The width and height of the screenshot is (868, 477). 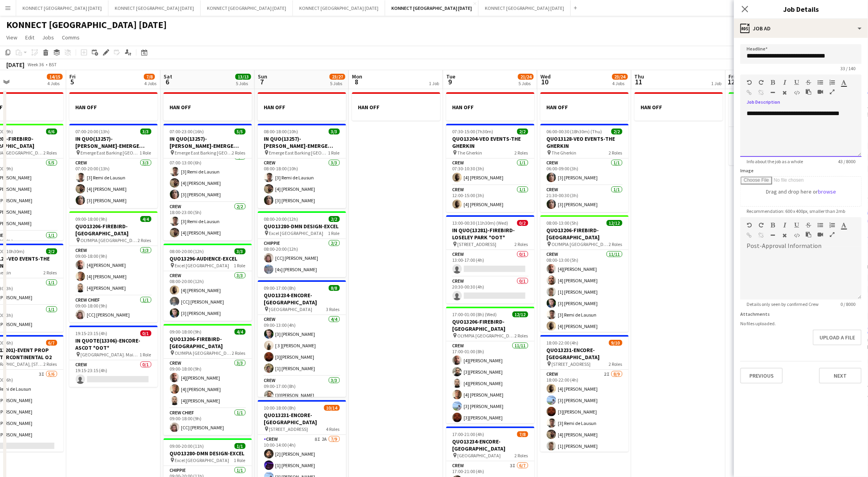 What do you see at coordinates (470, 153) in the screenshot?
I see `span: The Gherkin` at bounding box center [470, 153].